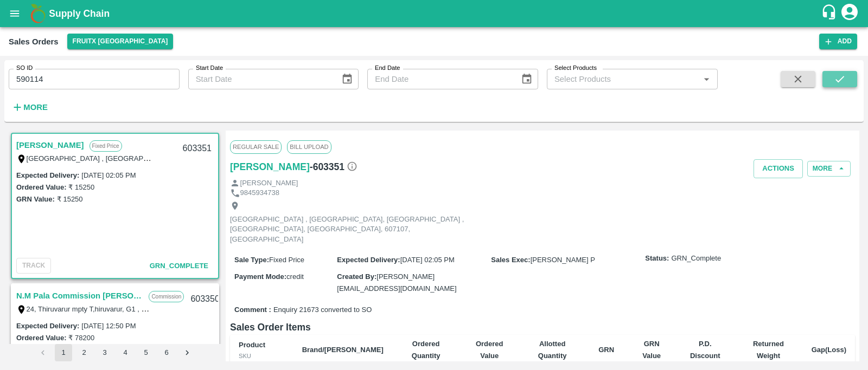  I want to click on label: Comment :, so click(253, 310).